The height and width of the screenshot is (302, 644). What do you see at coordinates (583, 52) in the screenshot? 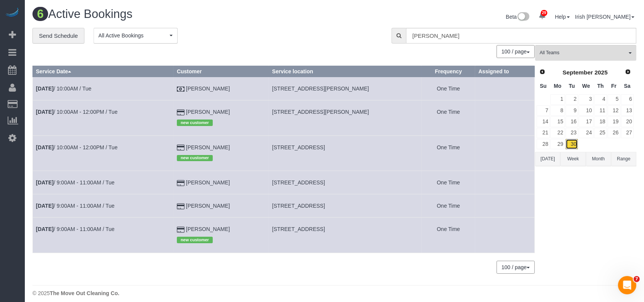
I see `span: All Teams` at bounding box center [583, 52].